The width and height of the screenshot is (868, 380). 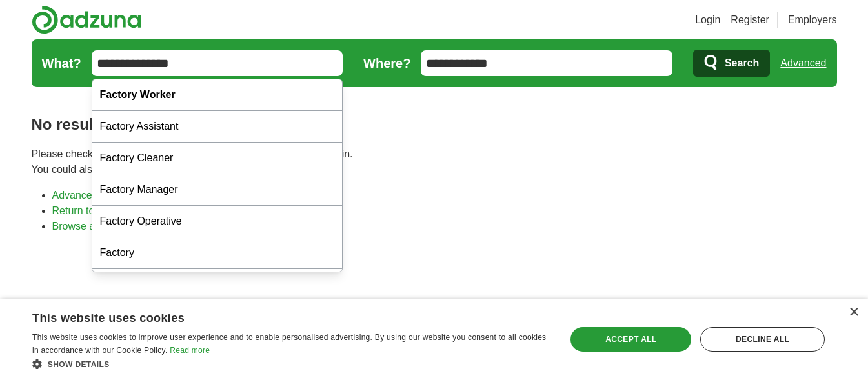 What do you see at coordinates (144, 210) in the screenshot?
I see `a: Return to the home page and start again` at bounding box center [144, 210].